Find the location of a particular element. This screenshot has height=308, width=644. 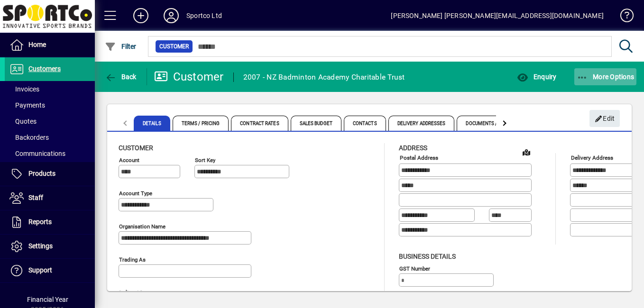

a: Invoices is located at coordinates (50, 89).